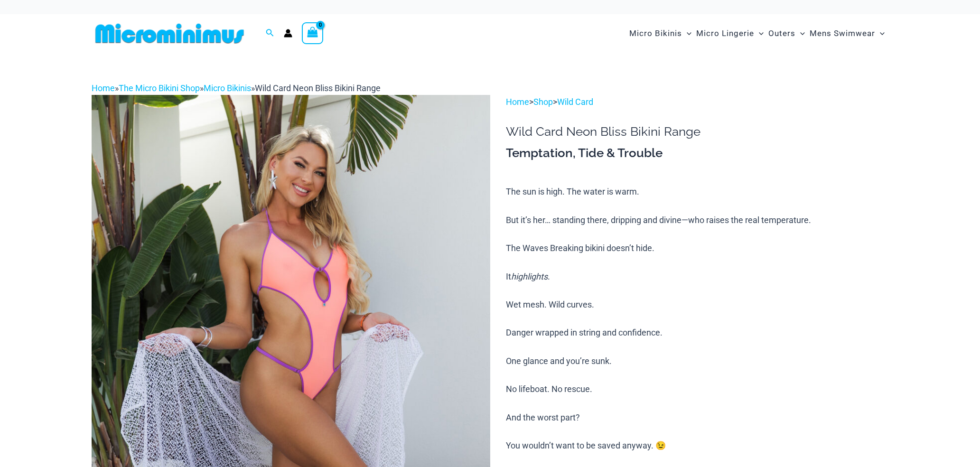  What do you see at coordinates (313, 33) in the screenshot?
I see `a: View Shopping Cart, empty` at bounding box center [313, 33].